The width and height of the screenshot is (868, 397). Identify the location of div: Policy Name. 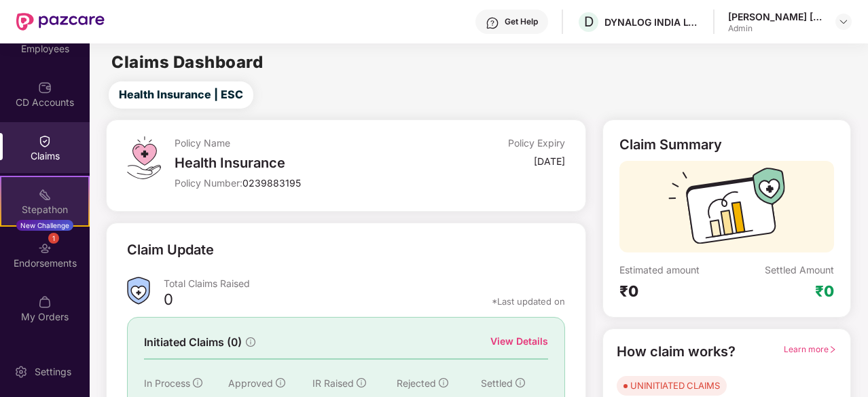
(305, 142).